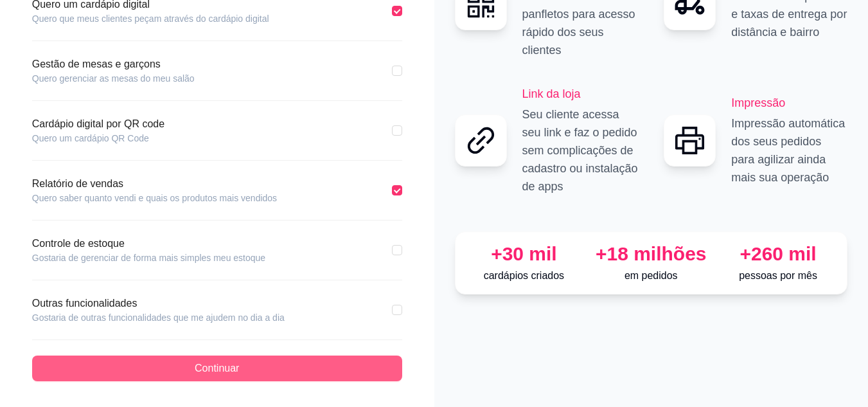  I want to click on h2: Link da loja, so click(580, 94).